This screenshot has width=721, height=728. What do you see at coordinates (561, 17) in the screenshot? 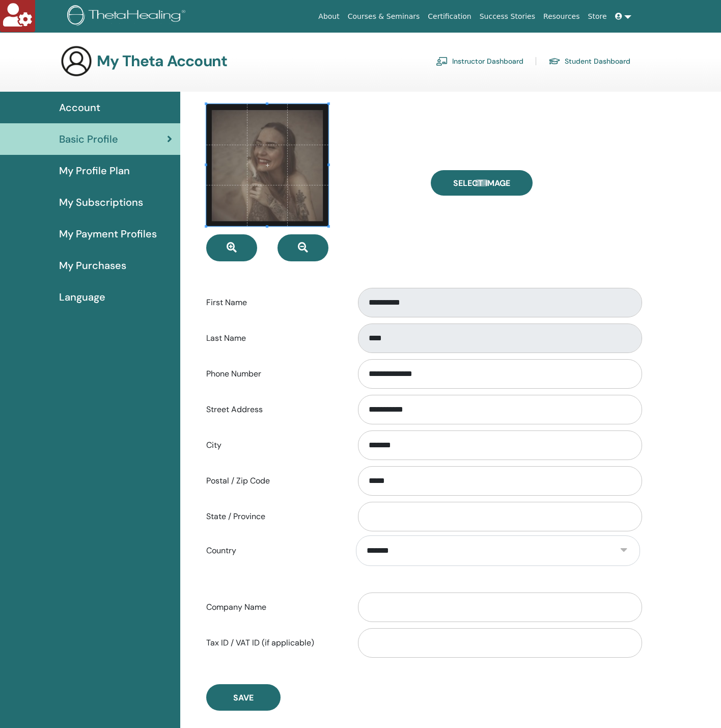
I see `a: Resources` at bounding box center [561, 17].